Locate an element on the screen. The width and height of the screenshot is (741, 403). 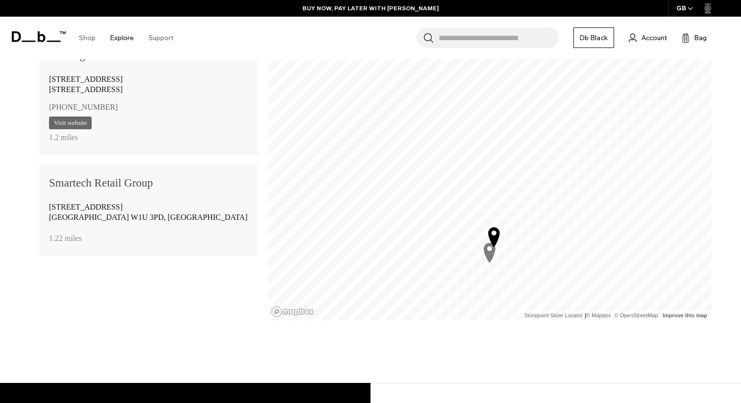
span: Account is located at coordinates (654, 38).